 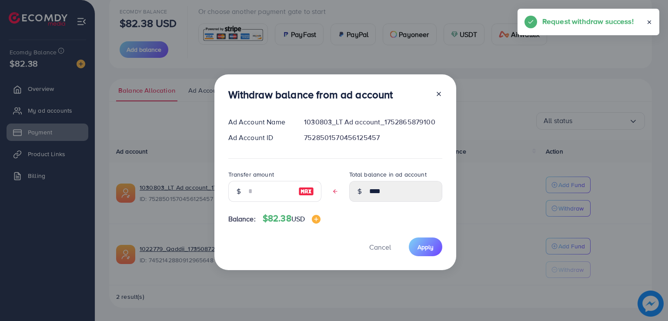 I want to click on div: Ad Account Name, so click(x=259, y=122).